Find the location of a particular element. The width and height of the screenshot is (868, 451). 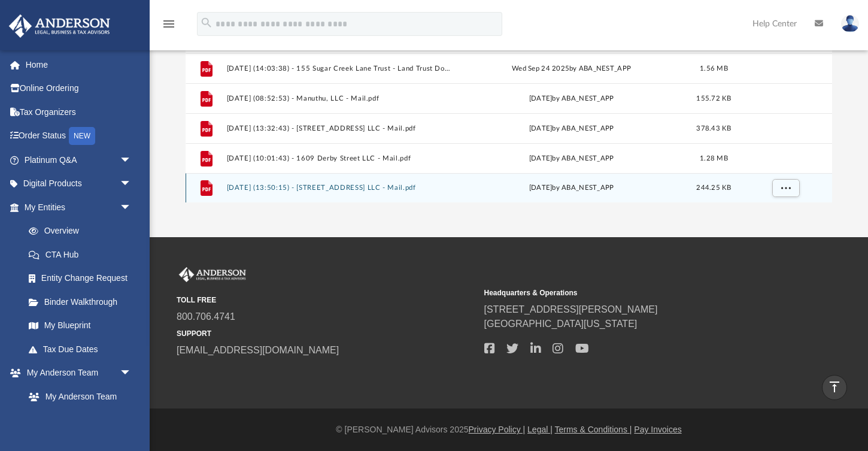

a: Terms & Conditions | is located at coordinates (593, 430).